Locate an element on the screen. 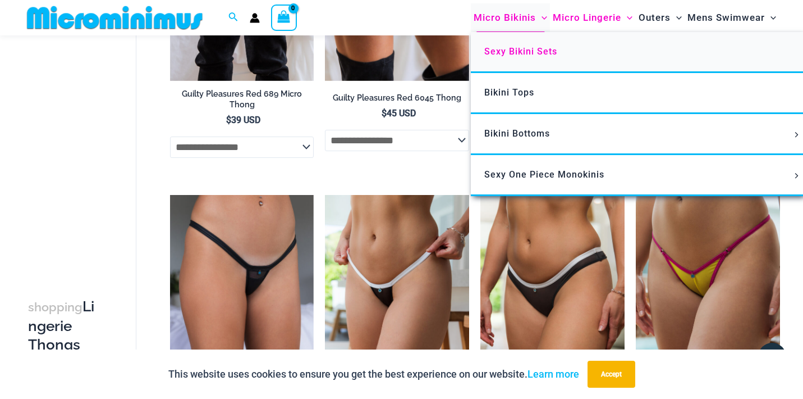 This screenshot has height=399, width=803. p: This website uses cookies to ensure you get the best experience on our website. is located at coordinates (374, 374).